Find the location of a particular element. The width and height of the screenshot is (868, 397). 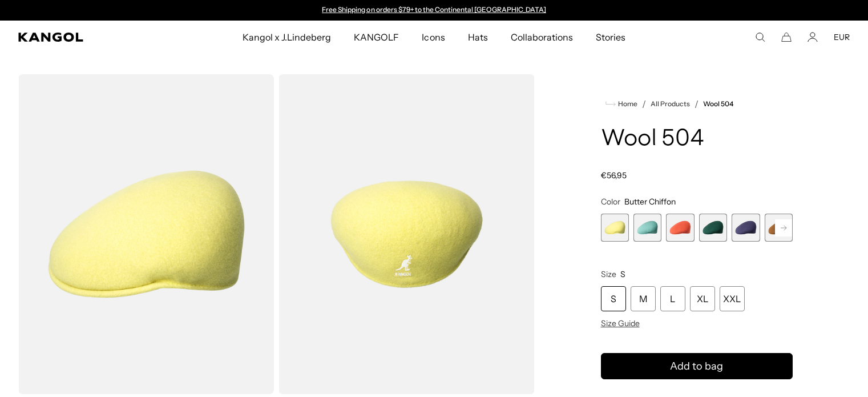

div: M is located at coordinates (643, 298).